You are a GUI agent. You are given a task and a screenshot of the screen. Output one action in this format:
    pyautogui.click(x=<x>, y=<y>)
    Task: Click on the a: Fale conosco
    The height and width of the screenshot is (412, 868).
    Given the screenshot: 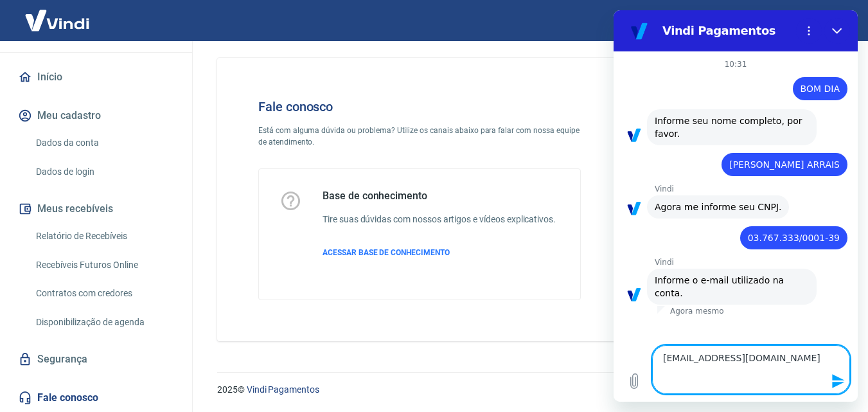 What is the action you would take?
    pyautogui.click(x=95, y=398)
    